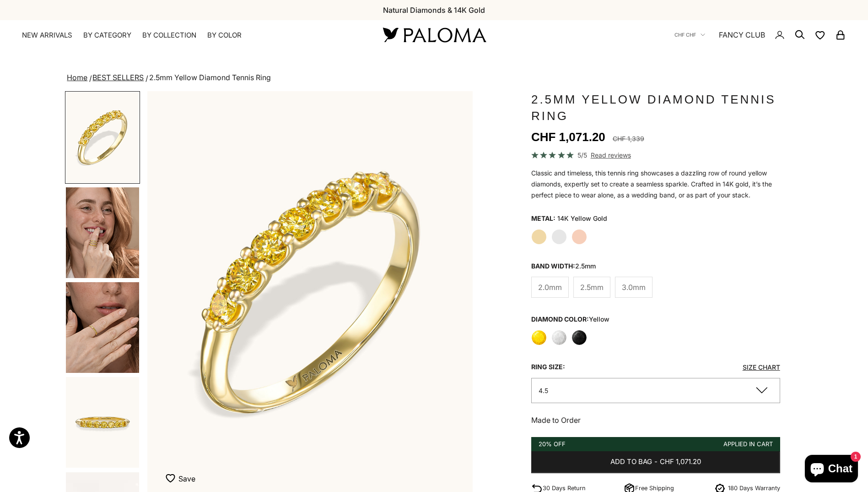 The width and height of the screenshot is (868, 492). I want to click on span: Add to bag, so click(631, 462).